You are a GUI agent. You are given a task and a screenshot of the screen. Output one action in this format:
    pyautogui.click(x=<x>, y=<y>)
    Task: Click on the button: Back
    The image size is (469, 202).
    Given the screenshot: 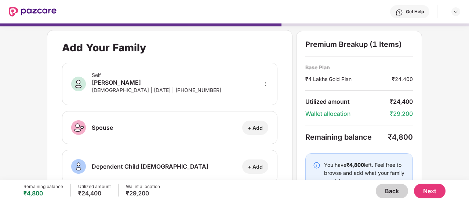 What is the action you would take?
    pyautogui.click(x=392, y=191)
    